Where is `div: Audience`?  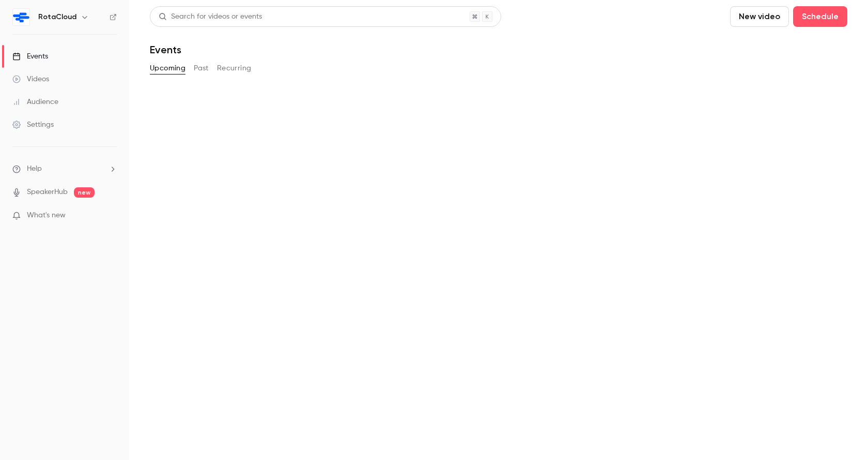 div: Audience is located at coordinates (35, 102).